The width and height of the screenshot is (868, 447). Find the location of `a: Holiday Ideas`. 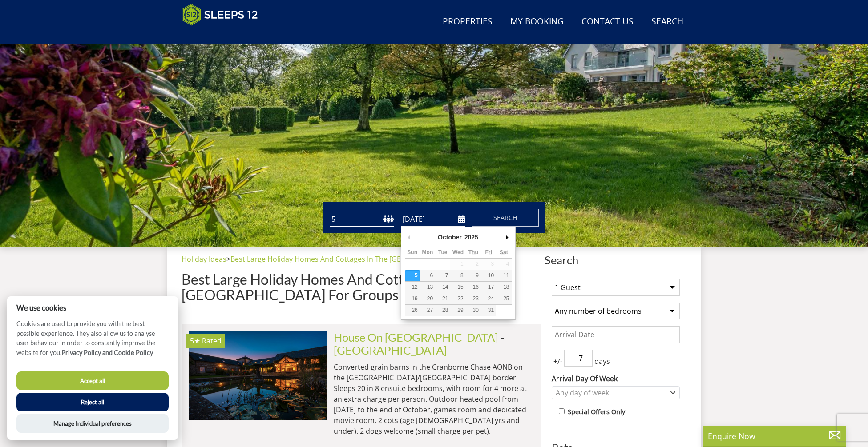

a: Holiday Ideas is located at coordinates (204, 259).